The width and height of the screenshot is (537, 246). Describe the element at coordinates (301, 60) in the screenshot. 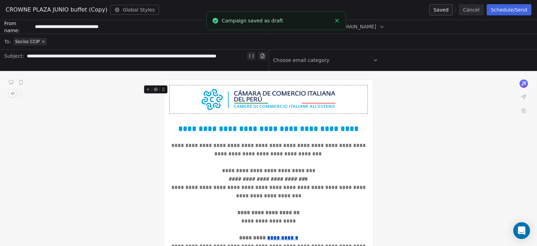

I see `span: Choose email category` at that location.